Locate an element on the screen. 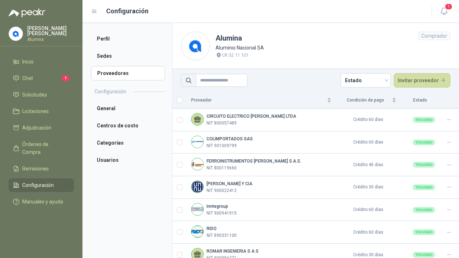 The width and height of the screenshot is (459, 258). p: NIT 800119660 is located at coordinates (222, 168).